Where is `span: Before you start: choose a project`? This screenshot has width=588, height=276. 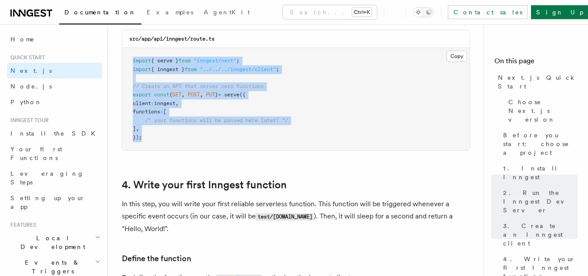 span: Before you start: choose a project is located at coordinates (540, 144).